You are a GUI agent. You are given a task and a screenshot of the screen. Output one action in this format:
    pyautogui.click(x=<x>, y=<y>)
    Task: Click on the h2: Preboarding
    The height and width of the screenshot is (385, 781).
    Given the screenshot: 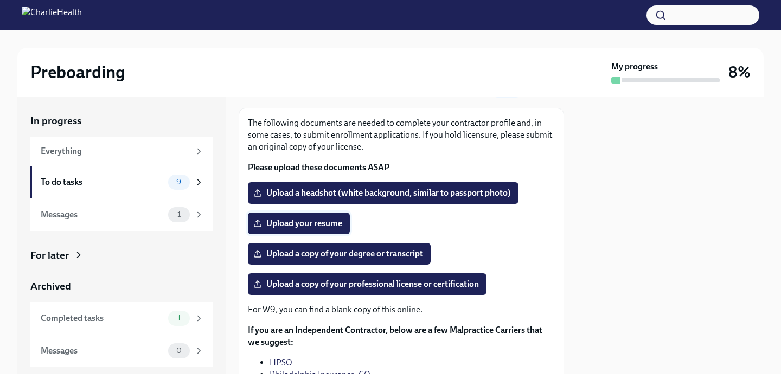 What is the action you would take?
    pyautogui.click(x=78, y=72)
    